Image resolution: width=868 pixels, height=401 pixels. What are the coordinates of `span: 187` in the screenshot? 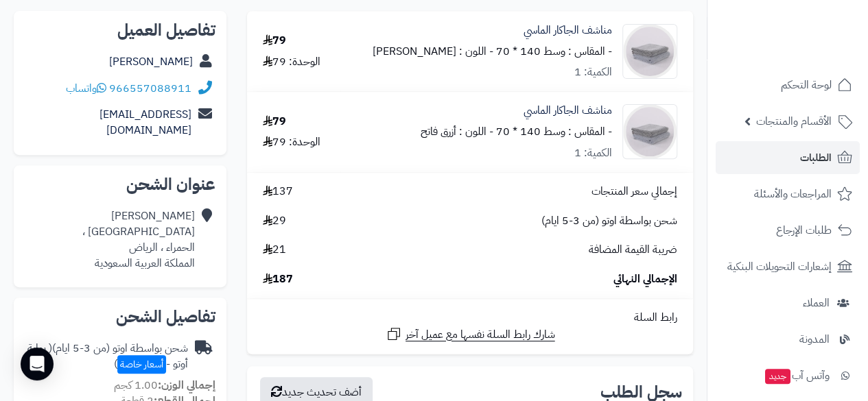 It's located at (278, 279).